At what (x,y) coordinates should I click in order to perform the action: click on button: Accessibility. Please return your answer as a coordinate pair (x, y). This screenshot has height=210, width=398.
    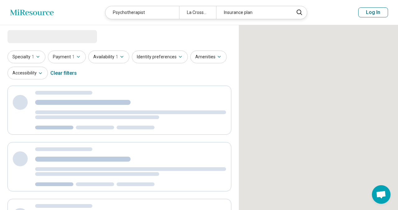
    Looking at the image, I should click on (28, 73).